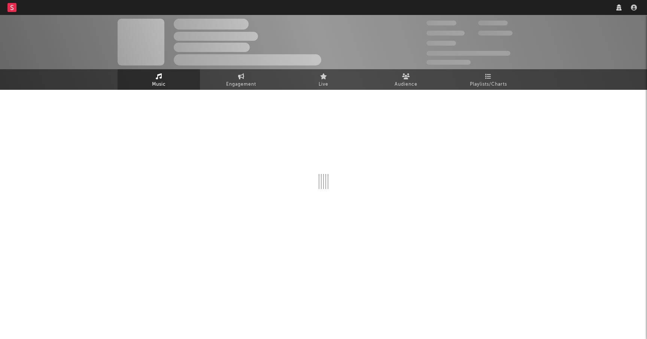 Image resolution: width=647 pixels, height=339 pixels. Describe the element at coordinates (159, 85) in the screenshot. I see `span: Music` at that location.